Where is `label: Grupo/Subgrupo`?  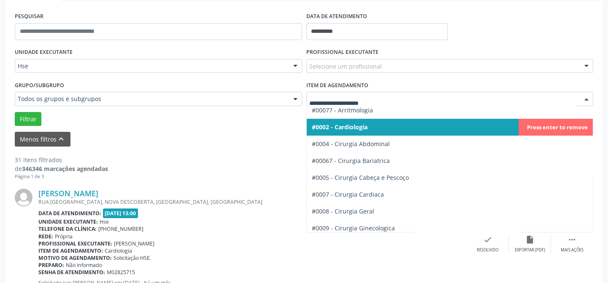
label: Grupo/Subgrupo is located at coordinates (39, 85).